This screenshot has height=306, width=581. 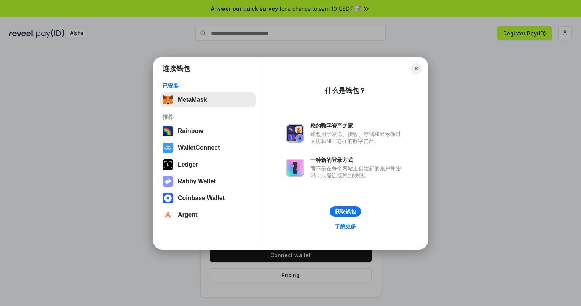 I want to click on button: Rainbow, so click(x=208, y=131).